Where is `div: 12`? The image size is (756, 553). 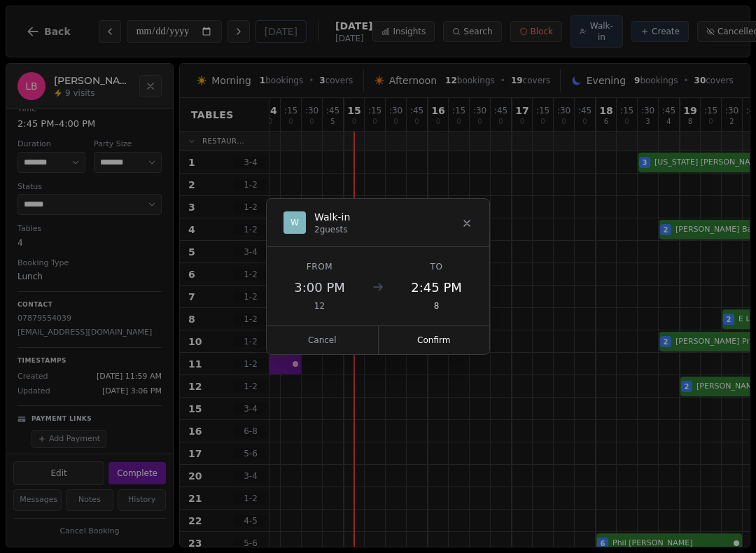
div: 12 is located at coordinates (319, 306).